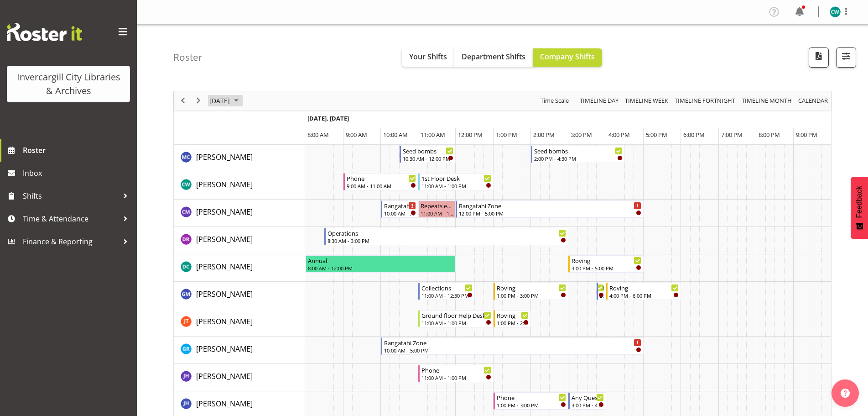  I want to click on span: Timeline Day, so click(599, 101).